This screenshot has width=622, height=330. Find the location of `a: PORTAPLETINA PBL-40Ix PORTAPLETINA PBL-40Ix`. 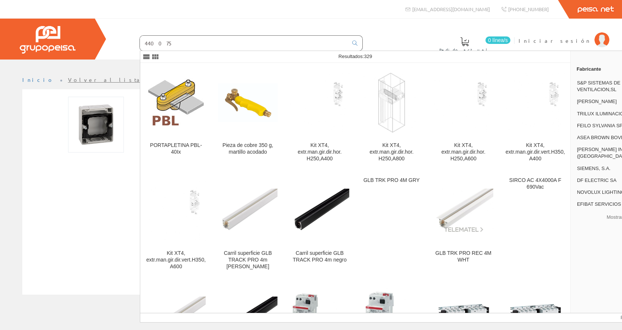

a: PORTAPLETINA PBL-40Ix PORTAPLETINA PBL-40Ix is located at coordinates (176, 117).